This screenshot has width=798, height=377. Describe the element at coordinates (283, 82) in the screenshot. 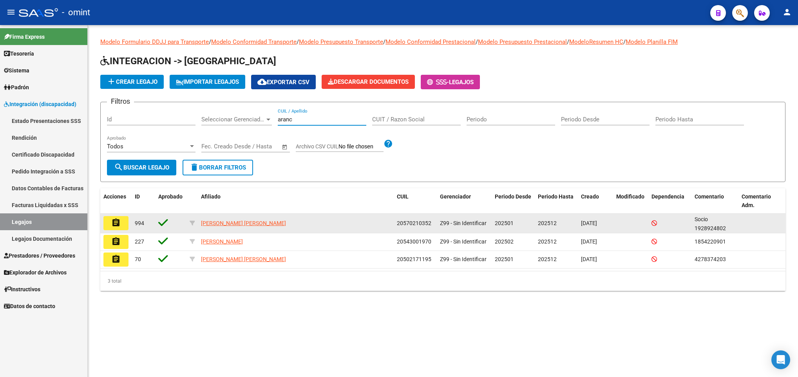

I see `span: Exportar CSV` at that location.